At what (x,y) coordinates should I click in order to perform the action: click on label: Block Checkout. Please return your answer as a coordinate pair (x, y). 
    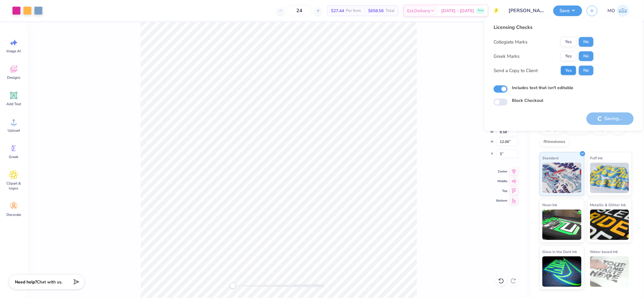
    Looking at the image, I should click on (528, 100).